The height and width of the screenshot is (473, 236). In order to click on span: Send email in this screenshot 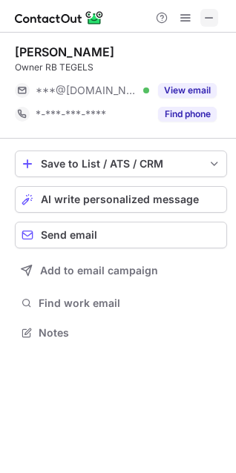, I will do `click(69, 235)`.